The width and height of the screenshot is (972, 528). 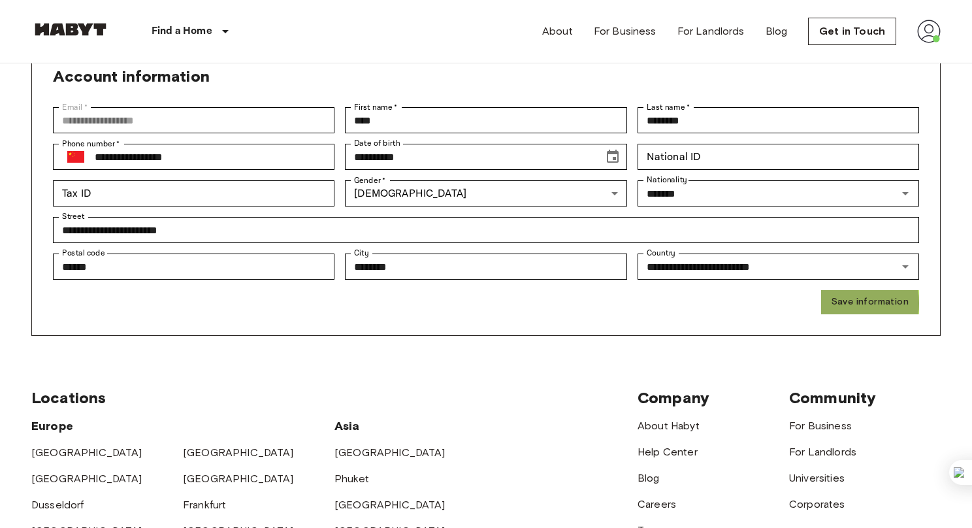 What do you see at coordinates (557, 31) in the screenshot?
I see `a: About` at bounding box center [557, 31].